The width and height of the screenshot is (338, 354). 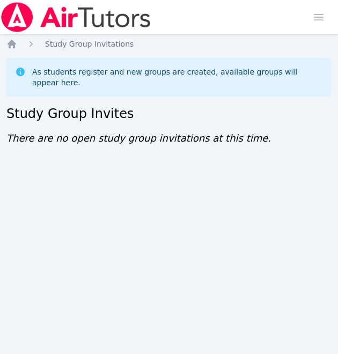 What do you see at coordinates (178, 77) in the screenshot?
I see `div: As students register and new groups are created, available groups will appear here.` at bounding box center [178, 77].